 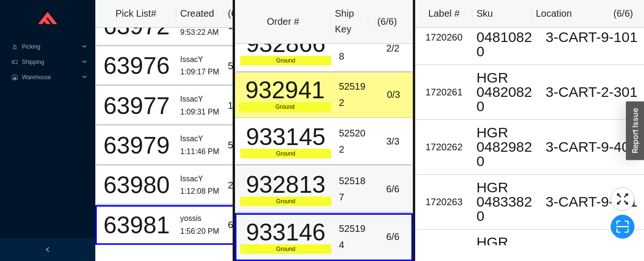 I want to click on div: 1:56:20 PM, so click(x=200, y=231).